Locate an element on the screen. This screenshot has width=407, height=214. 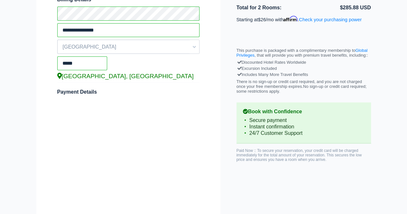
li: Total for 2 Rooms: is located at coordinates (270, 8).